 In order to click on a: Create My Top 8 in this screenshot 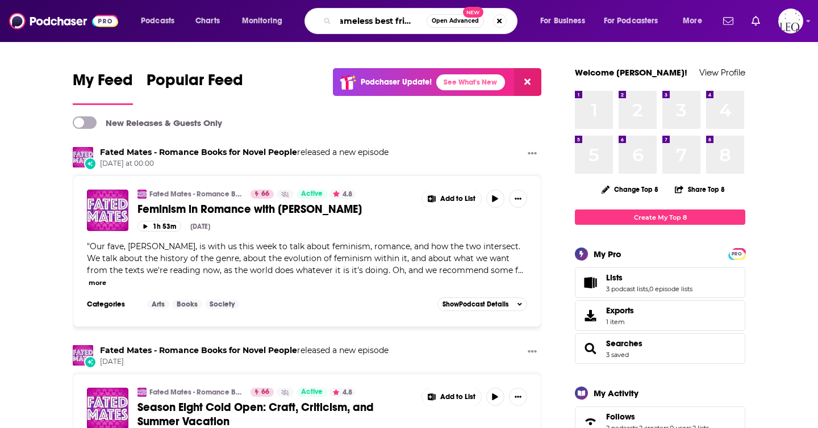, I will do `click(660, 217)`.